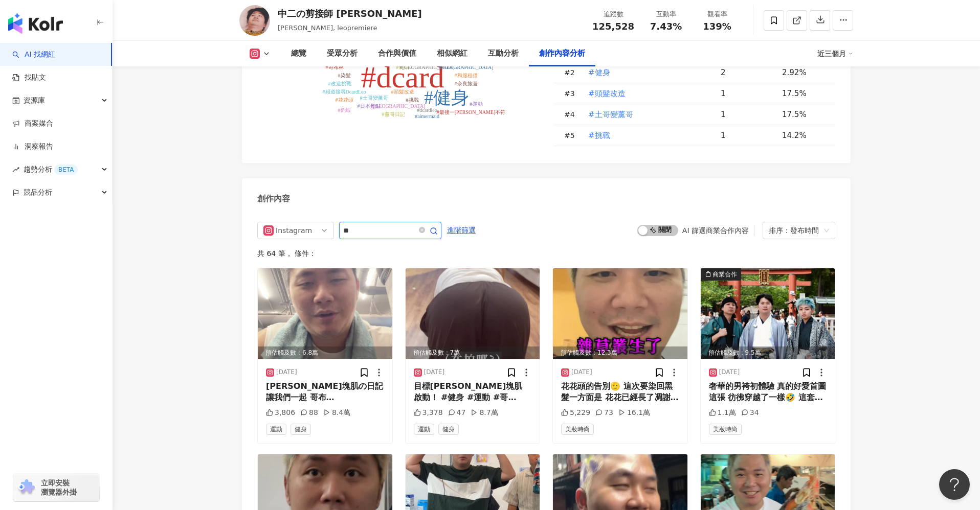 The height and width of the screenshot is (510, 980). What do you see at coordinates (803, 73) in the screenshot?
I see `div: 2.92%` at bounding box center [803, 73].